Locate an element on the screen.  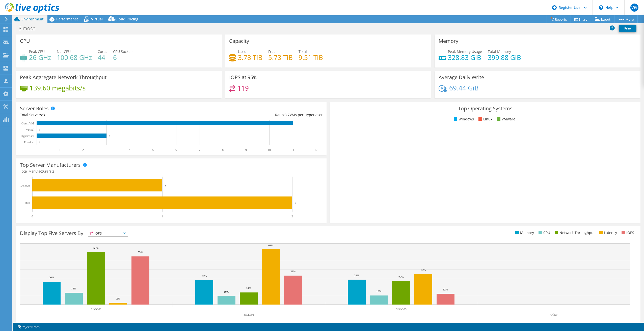
h3: Capacity is located at coordinates (239, 41).